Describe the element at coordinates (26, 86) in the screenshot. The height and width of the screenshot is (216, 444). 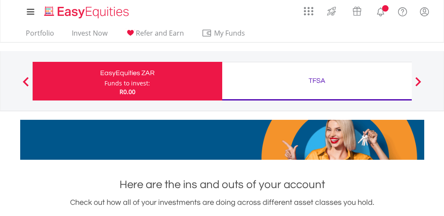
I see `button: Previous` at that location.